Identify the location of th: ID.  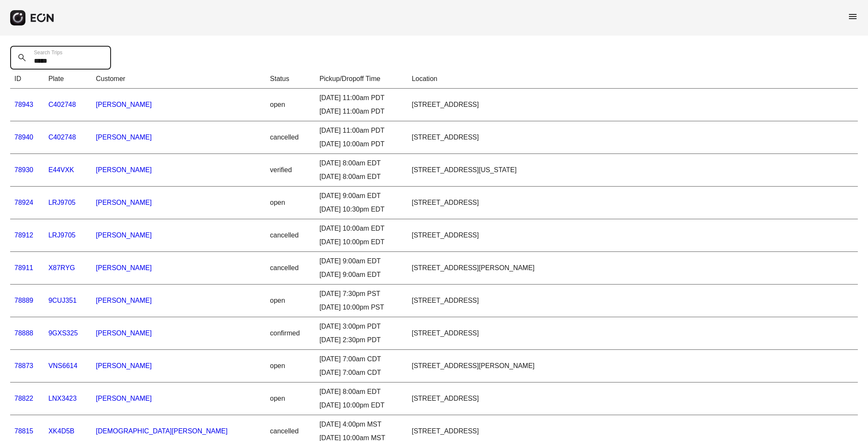
(27, 79).